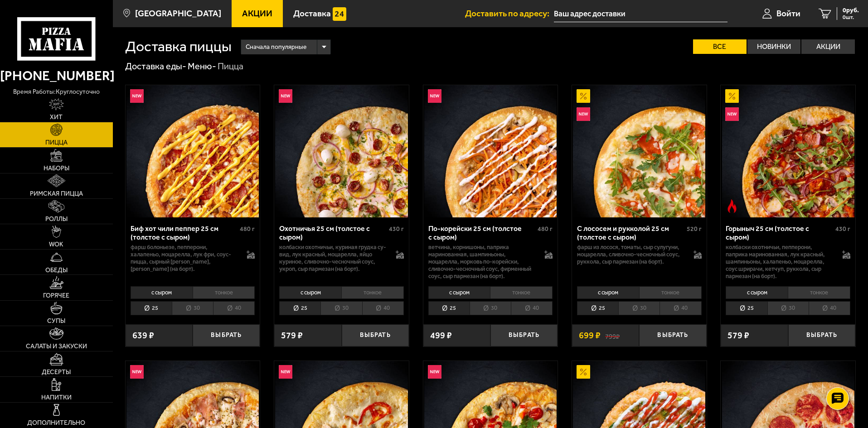 The height and width of the screenshot is (428, 868). Describe the element at coordinates (828, 46) in the screenshot. I see `label: Акции` at that location.